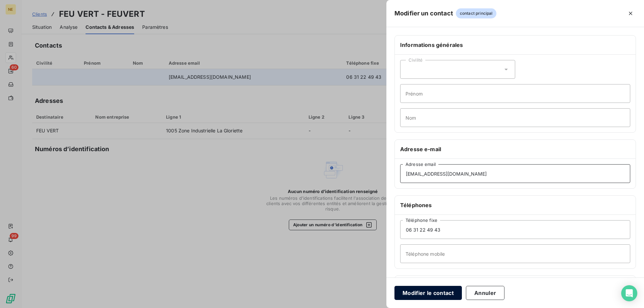 The image size is (644, 308). I want to click on div: Open Intercom Messenger, so click(629, 293).